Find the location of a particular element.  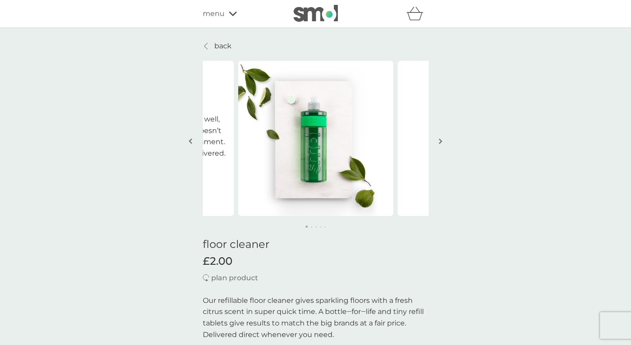

p: plan product is located at coordinates (235, 278).